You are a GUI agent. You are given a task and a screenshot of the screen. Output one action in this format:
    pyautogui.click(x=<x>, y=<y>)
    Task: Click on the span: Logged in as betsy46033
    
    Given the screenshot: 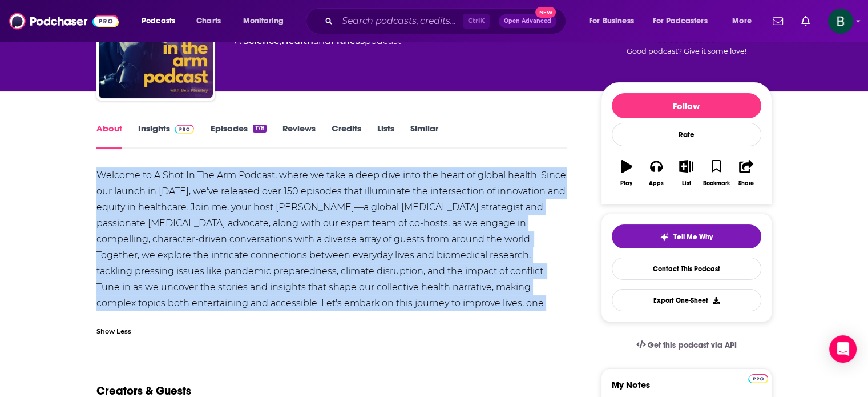 What is the action you would take?
    pyautogui.click(x=840, y=21)
    